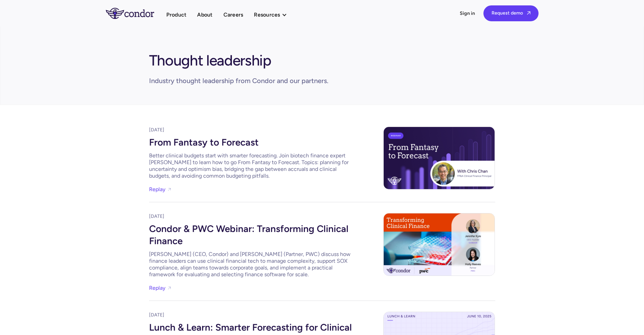 This screenshot has width=644, height=335. Describe the element at coordinates (250, 141) in the screenshot. I see `div: From Fantasy to Forecast` at that location.